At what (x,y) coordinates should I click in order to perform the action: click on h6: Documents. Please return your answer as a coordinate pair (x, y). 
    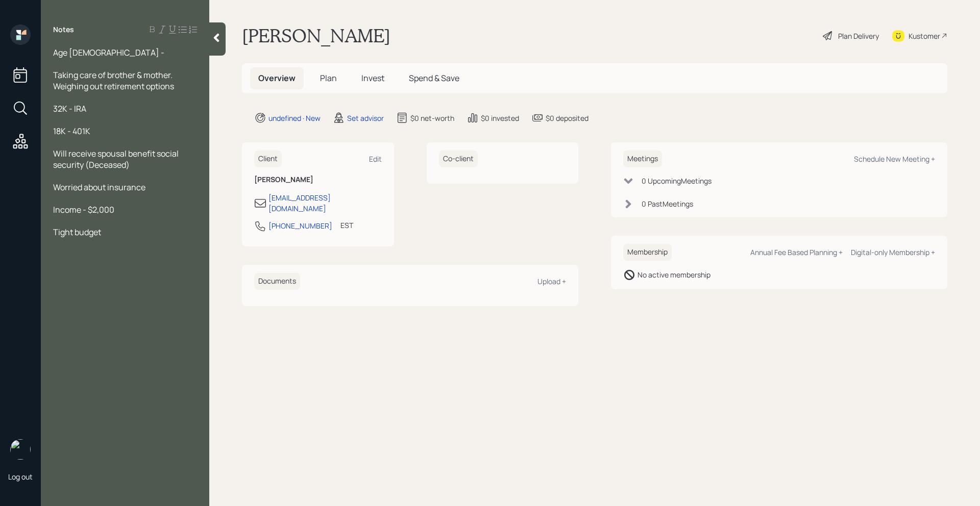
    Looking at the image, I should click on (277, 281).